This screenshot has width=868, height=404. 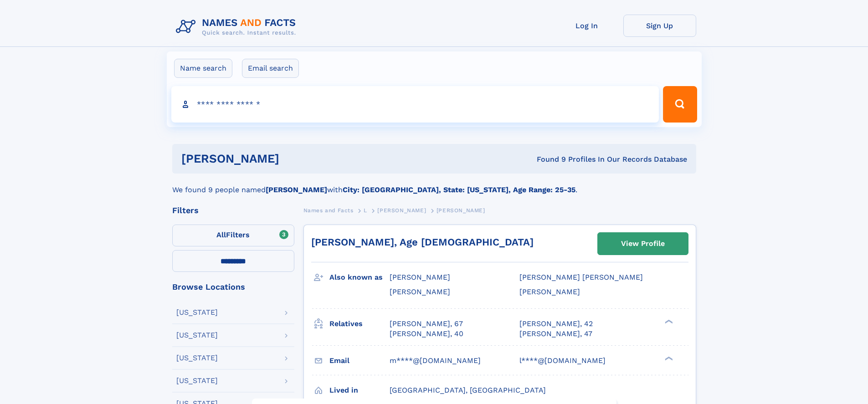 I want to click on label: Email search, so click(x=270, y=68).